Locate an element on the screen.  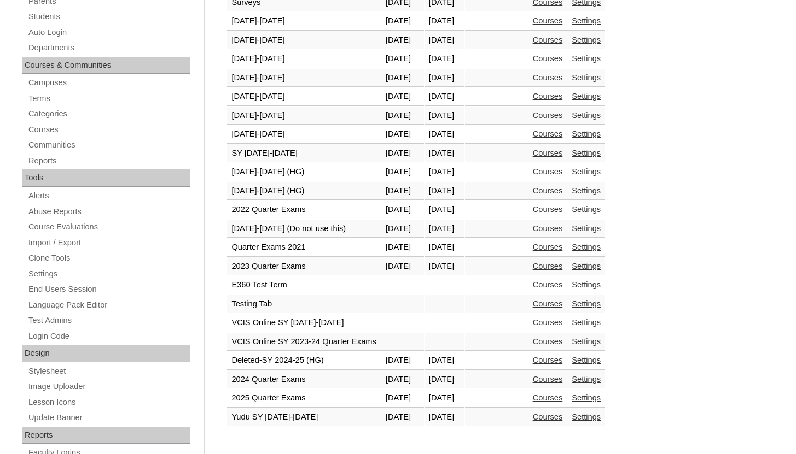
a: Categories is located at coordinates (109, 114).